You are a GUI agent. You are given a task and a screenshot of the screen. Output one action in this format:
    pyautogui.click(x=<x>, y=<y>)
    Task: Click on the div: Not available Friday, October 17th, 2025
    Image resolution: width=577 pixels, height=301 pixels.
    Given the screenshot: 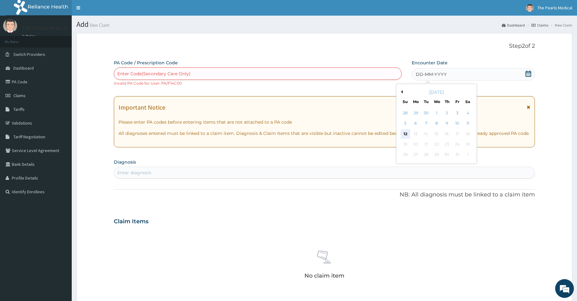 What is the action you would take?
    pyautogui.click(x=457, y=134)
    